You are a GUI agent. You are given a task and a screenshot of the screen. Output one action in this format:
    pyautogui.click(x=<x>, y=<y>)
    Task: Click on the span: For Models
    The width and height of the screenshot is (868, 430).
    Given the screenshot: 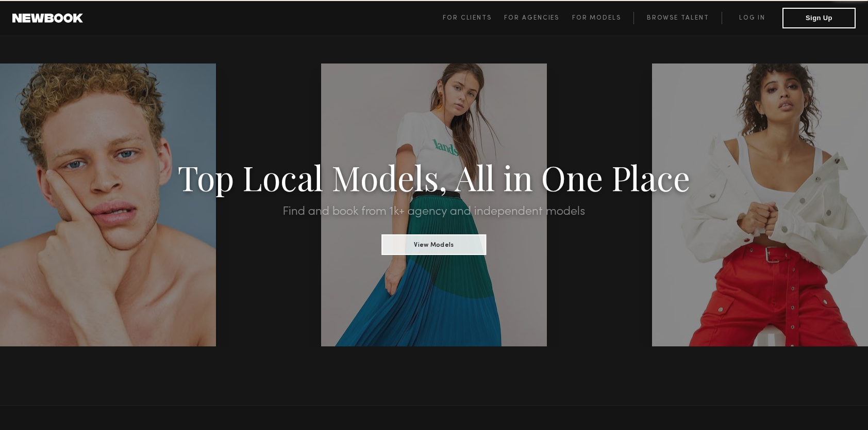 What is the action you would take?
    pyautogui.click(x=596, y=18)
    